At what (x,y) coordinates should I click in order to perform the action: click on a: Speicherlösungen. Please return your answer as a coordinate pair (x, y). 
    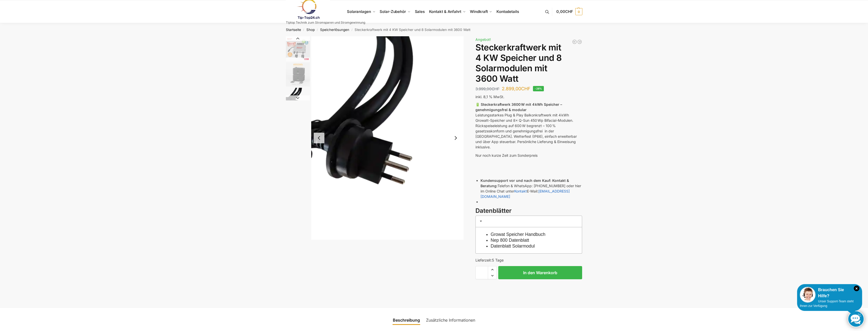
    Looking at the image, I should click on (335, 30).